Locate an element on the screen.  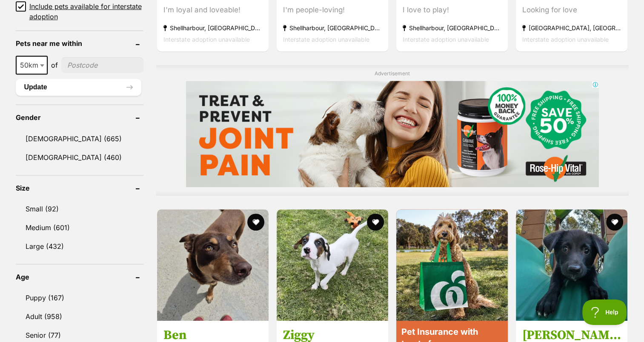
img: Mina - Border Collie Dog is located at coordinates (571, 265).